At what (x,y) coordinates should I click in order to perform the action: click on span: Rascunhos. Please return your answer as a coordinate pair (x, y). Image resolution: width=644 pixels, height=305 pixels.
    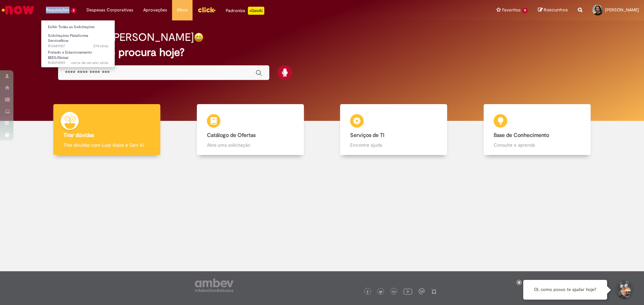
    Looking at the image, I should click on (556, 10).